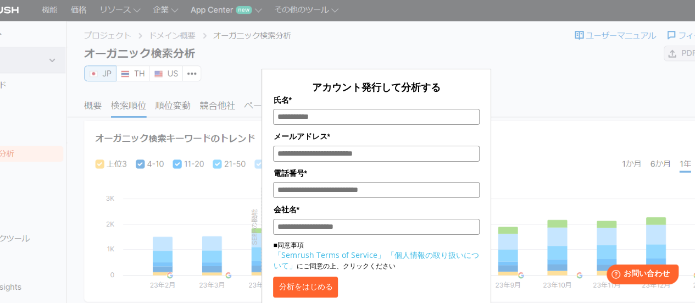 This screenshot has width=695, height=303. I want to click on a: 「個人情報の取り扱いについて」, so click(376, 260).